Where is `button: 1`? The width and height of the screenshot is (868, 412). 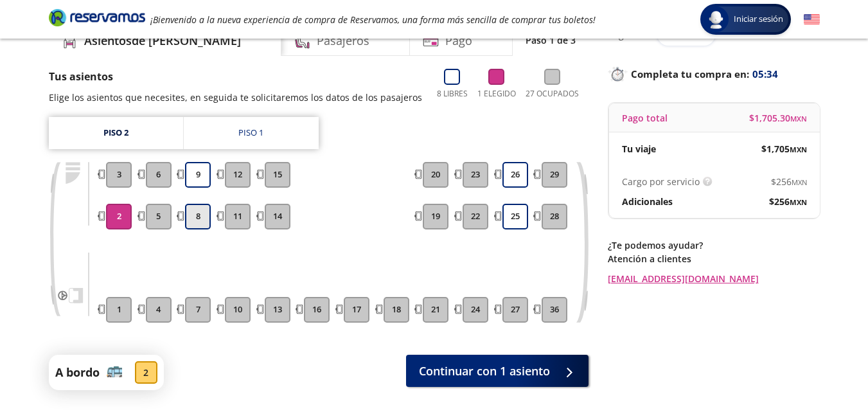
button: 1 is located at coordinates (119, 310).